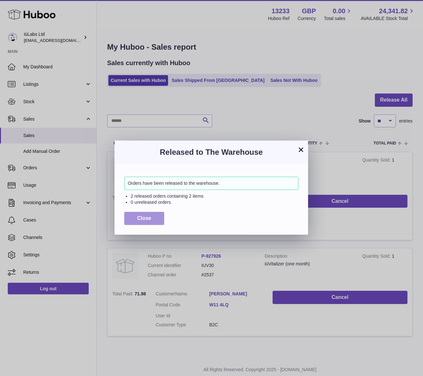 This screenshot has width=423, height=376. I want to click on li: 2 released orders containing 2 items, so click(215, 196).